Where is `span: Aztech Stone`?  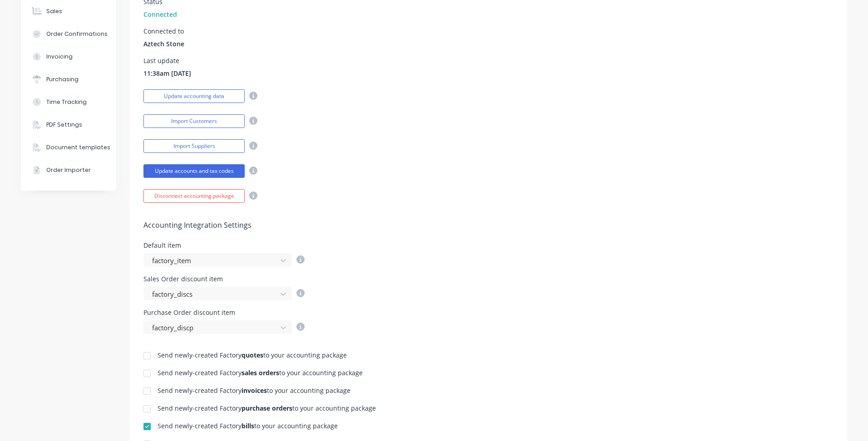
span: Aztech Stone is located at coordinates (164, 43).